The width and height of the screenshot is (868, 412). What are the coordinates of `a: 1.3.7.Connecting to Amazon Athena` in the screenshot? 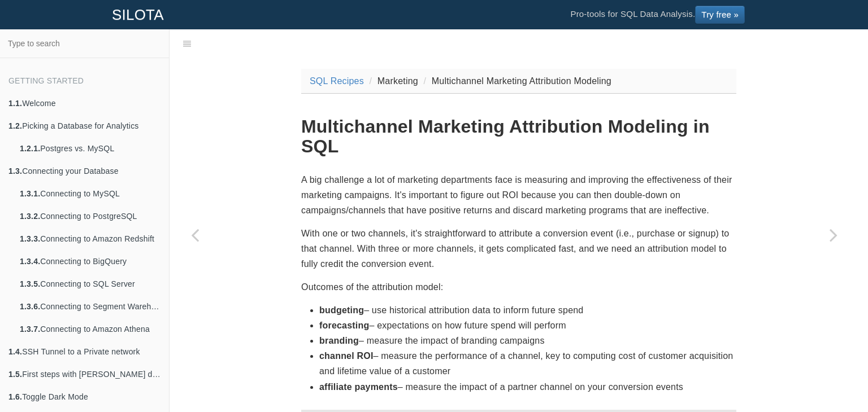 It's located at (90, 329).